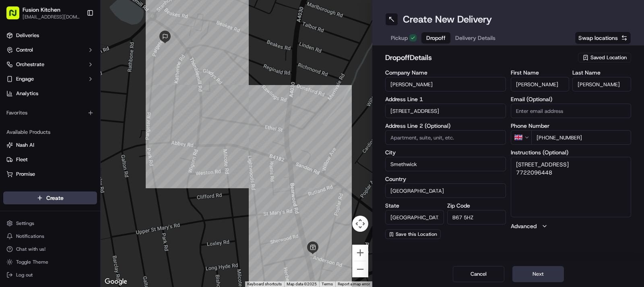 The height and width of the screenshot is (287, 644). What do you see at coordinates (598, 38) in the screenshot?
I see `span: Swap locations` at bounding box center [598, 38].